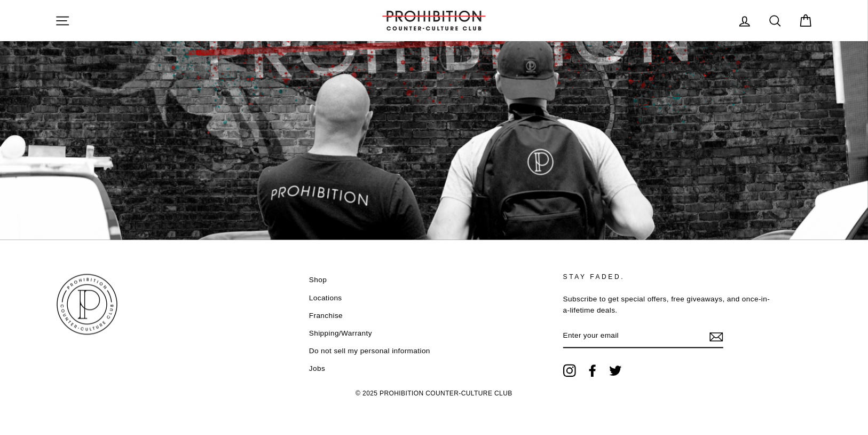 This screenshot has width=868, height=435. Describe the element at coordinates (317, 369) in the screenshot. I see `a: Jobs` at that location.